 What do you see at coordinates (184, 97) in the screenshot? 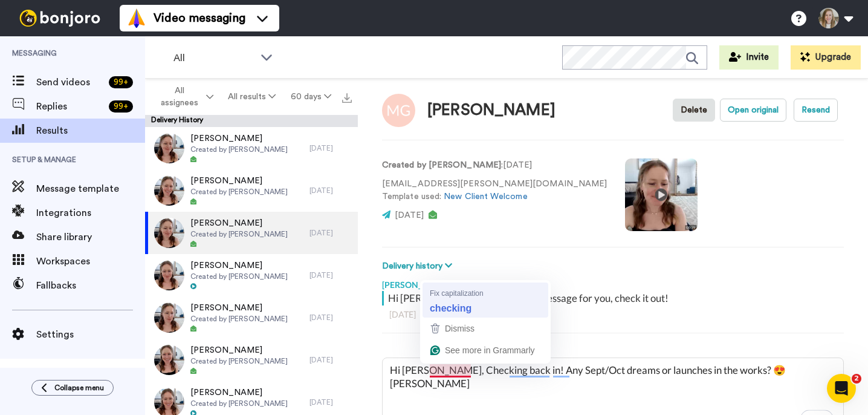
I see `button: All assignees` at bounding box center [184, 97].